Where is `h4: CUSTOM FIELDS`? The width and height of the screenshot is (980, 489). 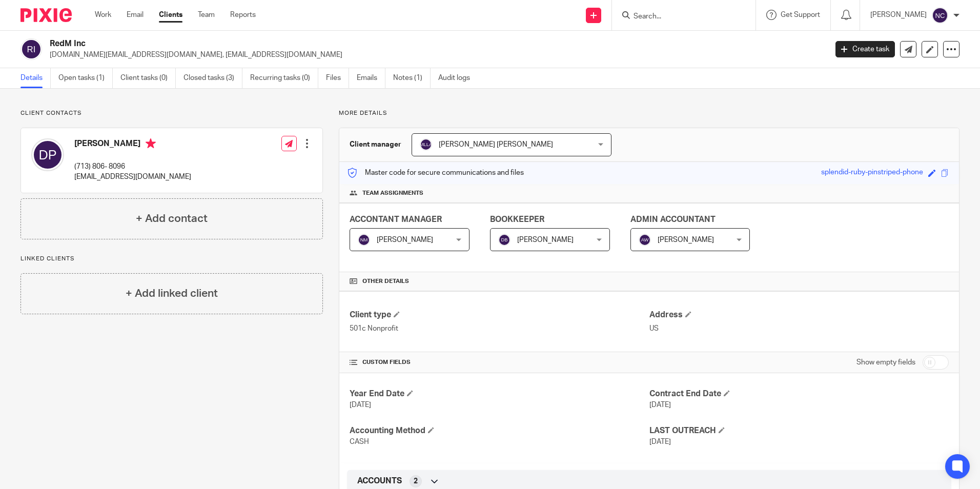
h4: CUSTOM FIELDS is located at coordinates (499, 363).